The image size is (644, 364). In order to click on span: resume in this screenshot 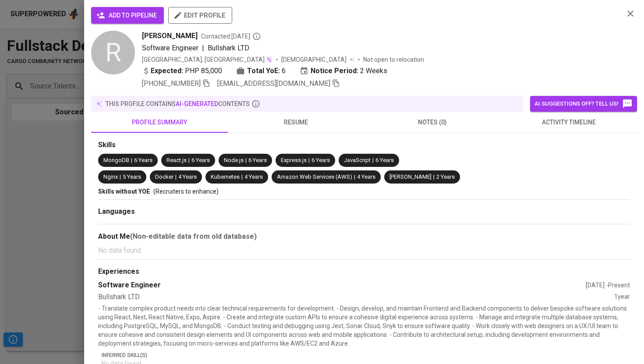, I will do `click(296, 122)`.